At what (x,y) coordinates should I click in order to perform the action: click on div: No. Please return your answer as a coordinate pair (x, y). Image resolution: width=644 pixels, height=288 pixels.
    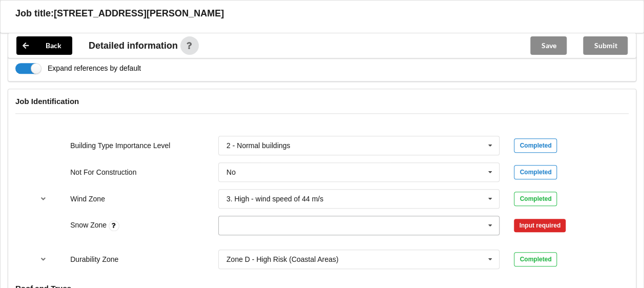
    Looking at the image, I should click on (231, 172).